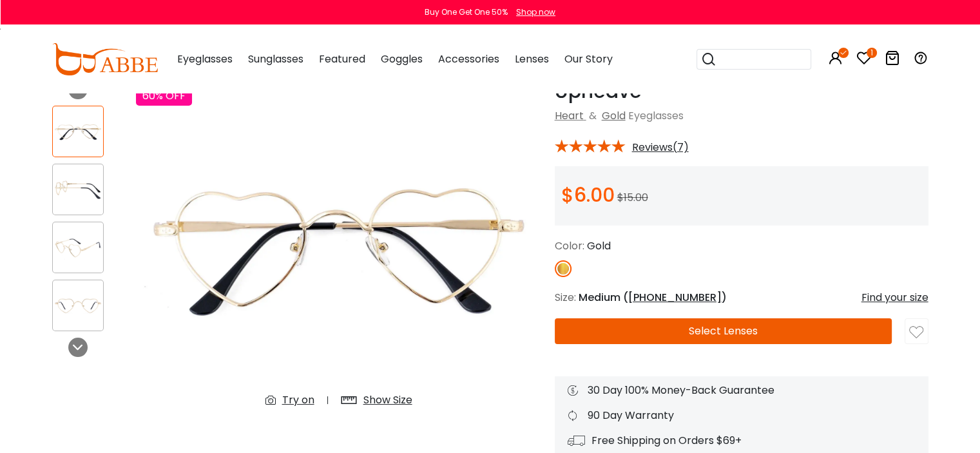 Image resolution: width=980 pixels, height=453 pixels. What do you see at coordinates (388, 400) in the screenshot?
I see `div: Show Size` at bounding box center [388, 400].